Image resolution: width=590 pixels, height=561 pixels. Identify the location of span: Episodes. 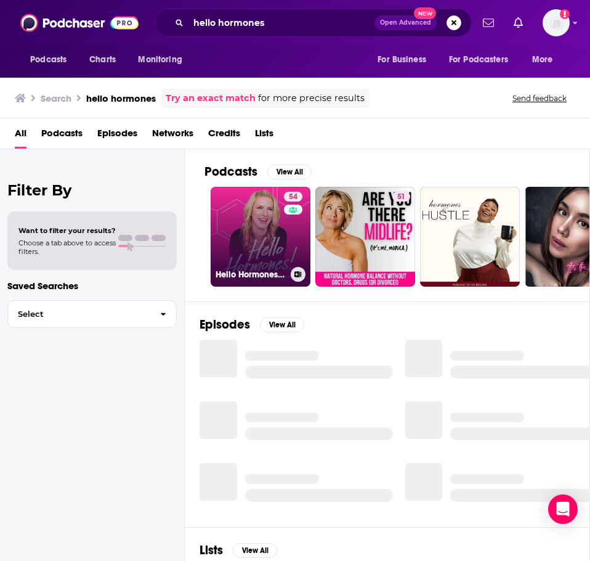
(117, 136).